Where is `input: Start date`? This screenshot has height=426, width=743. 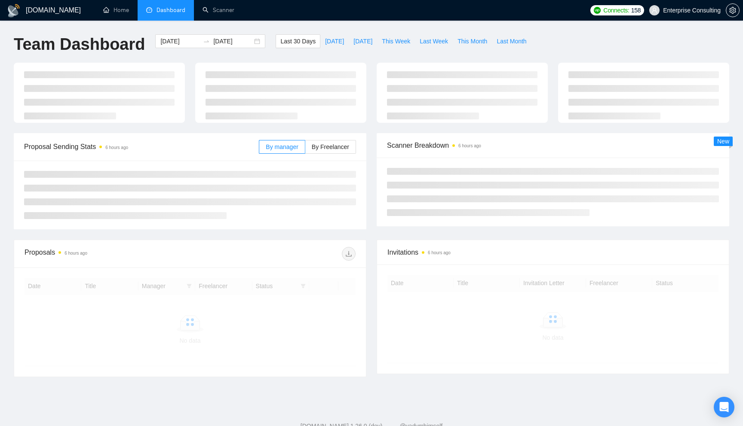 input: Start date is located at coordinates (180, 41).